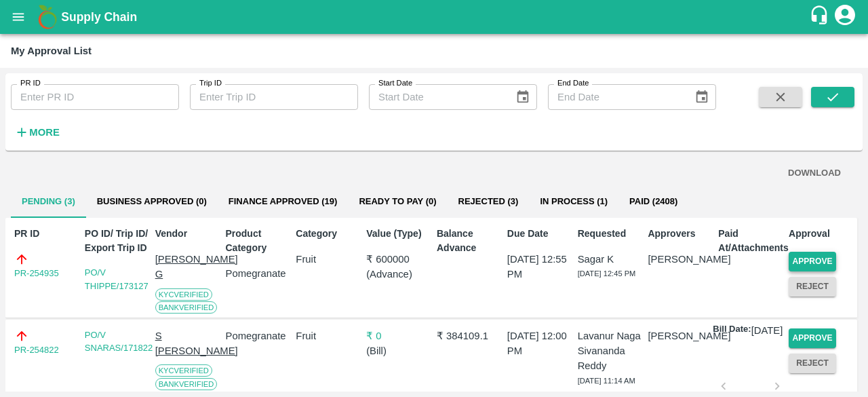 The image size is (868, 397). What do you see at coordinates (820, 17) in the screenshot?
I see `div: customer-support` at bounding box center [820, 17].